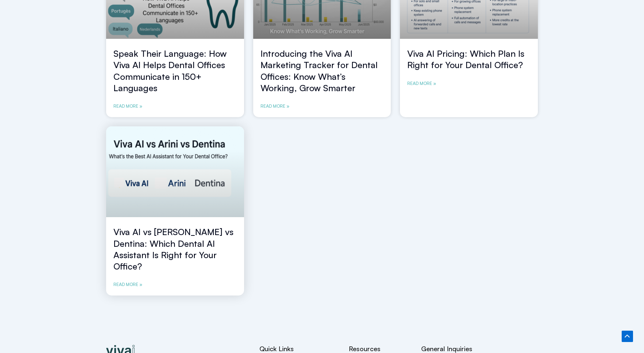 Image resolution: width=644 pixels, height=353 pixels. Describe the element at coordinates (170, 71) in the screenshot. I see `a: Speak Their Language: How Viva AI Helps Dental Offices Communicate in 150+ Languages` at that location.